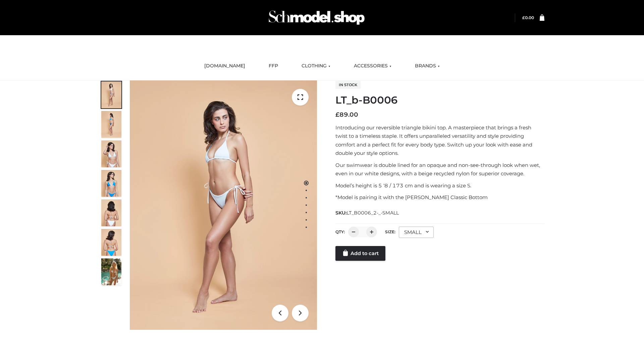  I want to click on a: ACCESSORIES, so click(373, 66).